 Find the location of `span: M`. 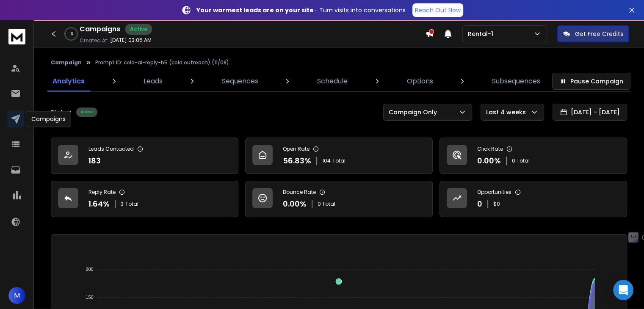

span: M is located at coordinates (17, 295).